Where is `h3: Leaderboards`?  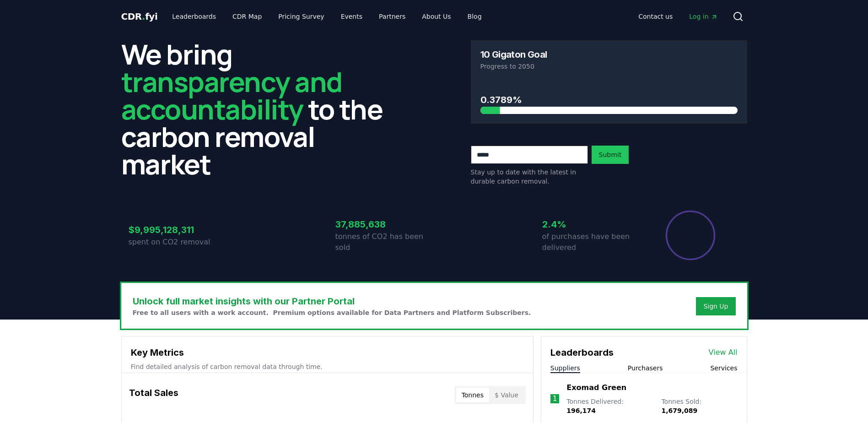 h3: Leaderboards is located at coordinates (582, 353).